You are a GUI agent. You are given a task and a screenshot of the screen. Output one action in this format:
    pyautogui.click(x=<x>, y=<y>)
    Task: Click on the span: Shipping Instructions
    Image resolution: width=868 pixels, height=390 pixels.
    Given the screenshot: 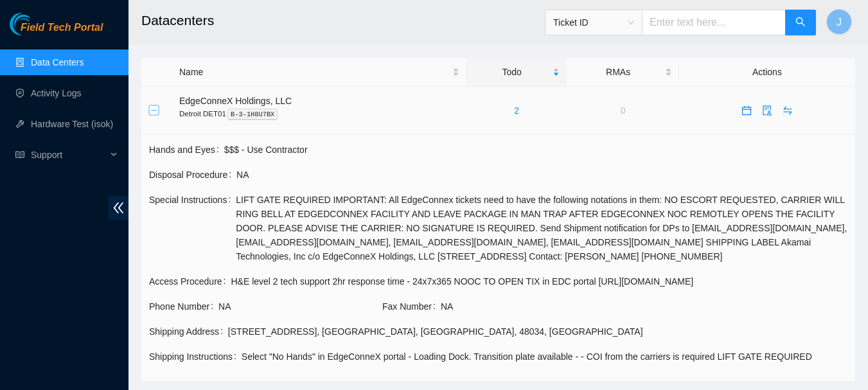 What is the action you would take?
    pyautogui.click(x=196, y=356)
    